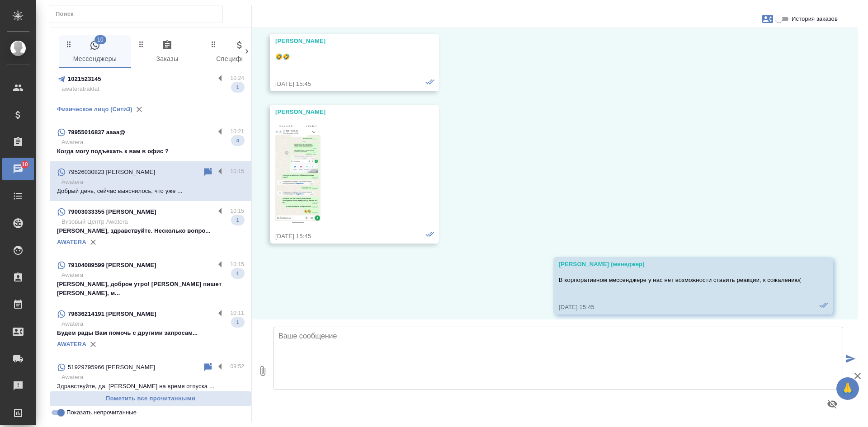 Image resolution: width=868 pixels, height=427 pixels. I want to click on div: 102152314510:24awateratraktat1Физическое лицо (Сити3), so click(151, 95).